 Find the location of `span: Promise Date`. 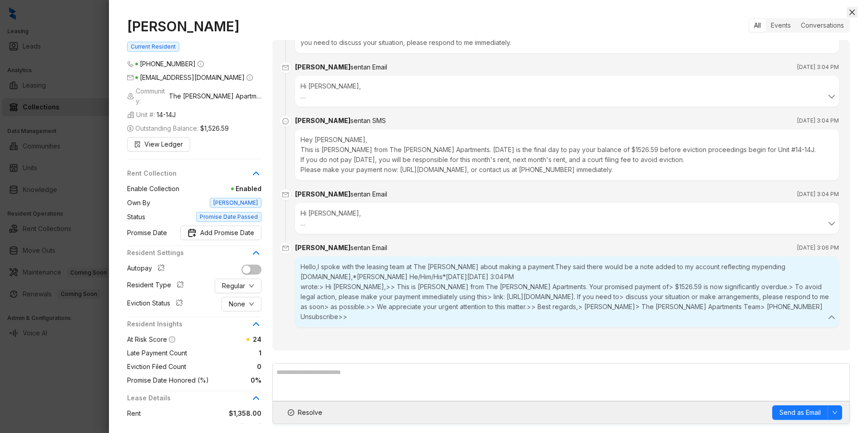

span: Promise Date is located at coordinates (147, 233).